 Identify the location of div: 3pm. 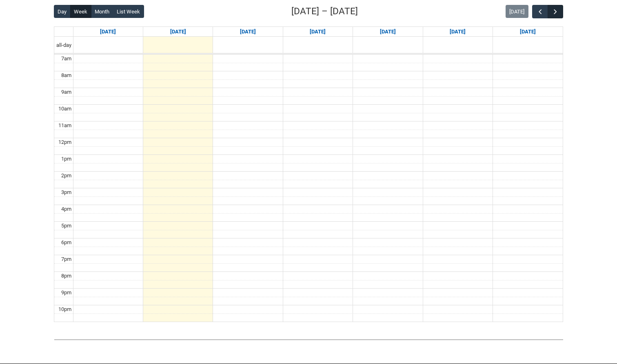
(66, 192).